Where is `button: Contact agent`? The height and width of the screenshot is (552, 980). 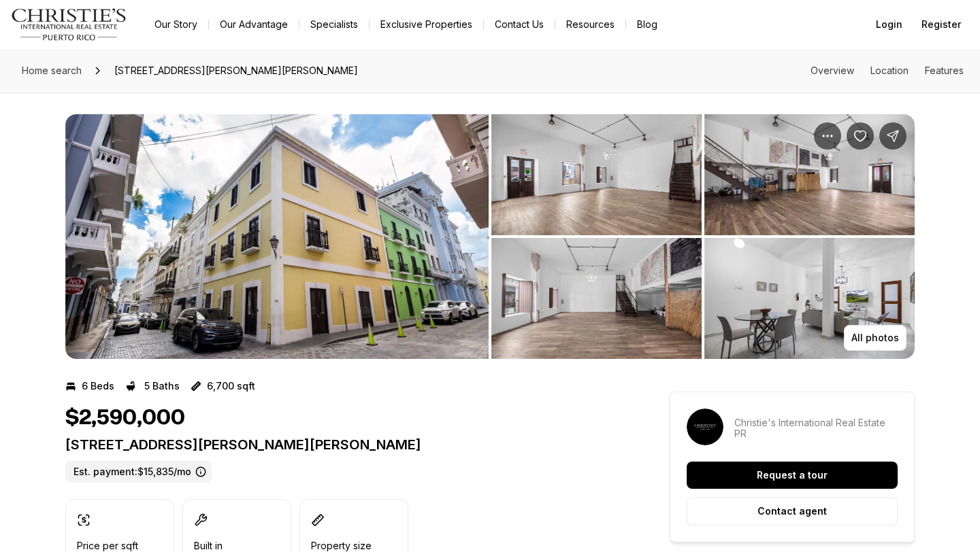 button: Contact agent is located at coordinates (792, 511).